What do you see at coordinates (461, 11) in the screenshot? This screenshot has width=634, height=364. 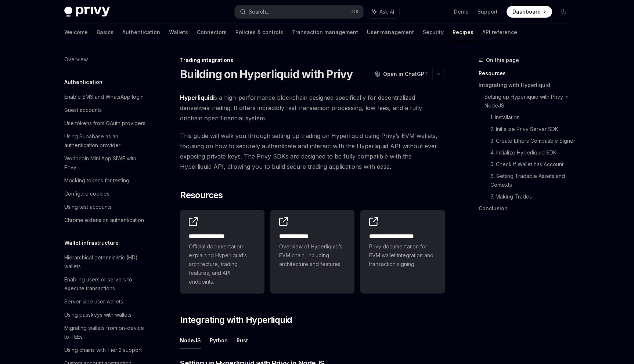 I see `a: Demo` at bounding box center [461, 11].